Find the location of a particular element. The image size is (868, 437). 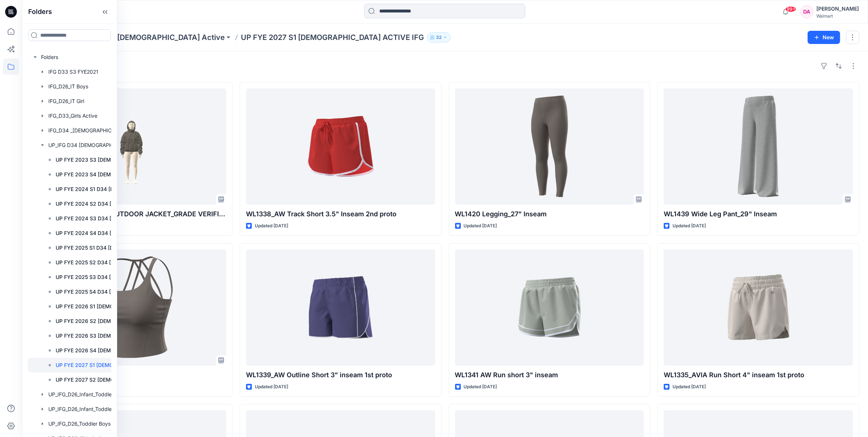

p: HQ024225 (WL1518) – OUTDOOR JACKET_GRADE VERIFICATION is located at coordinates (131, 214).